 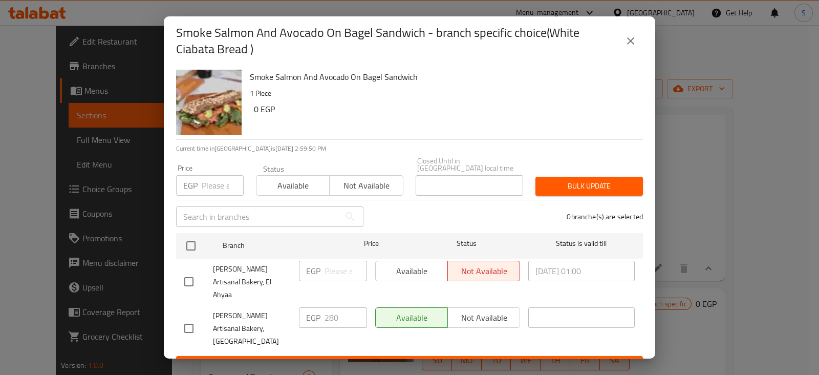 I want to click on h6: Smoke Salmon And Avocado On Bagel Sandwich, so click(x=442, y=77).